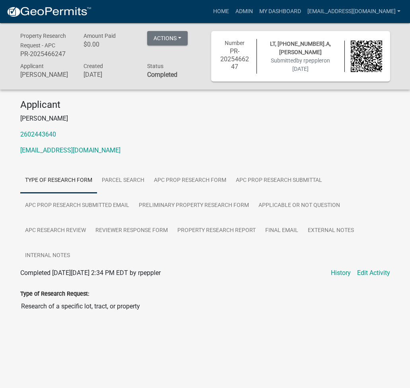  Describe the element at coordinates (167, 38) in the screenshot. I see `button: Actions` at that location.